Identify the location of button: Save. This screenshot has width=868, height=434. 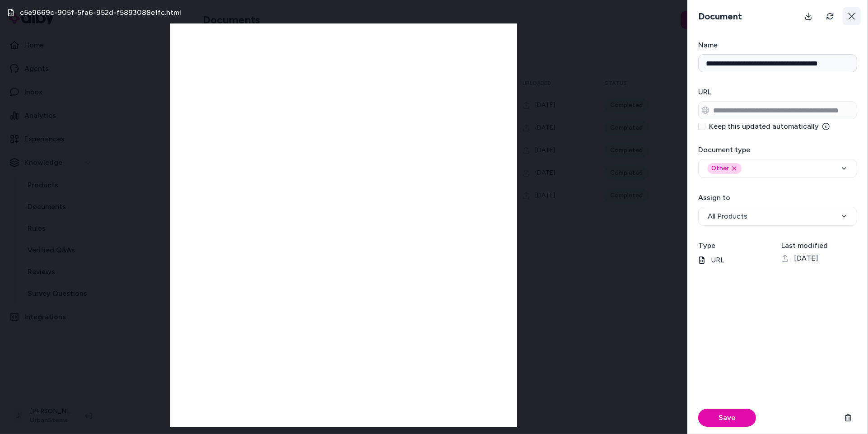
(727, 418).